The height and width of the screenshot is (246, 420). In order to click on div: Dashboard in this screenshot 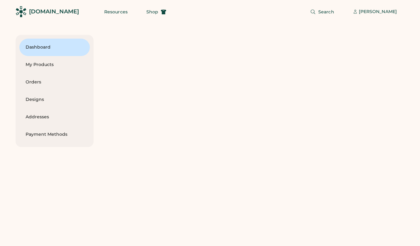, I will do `click(55, 47)`.